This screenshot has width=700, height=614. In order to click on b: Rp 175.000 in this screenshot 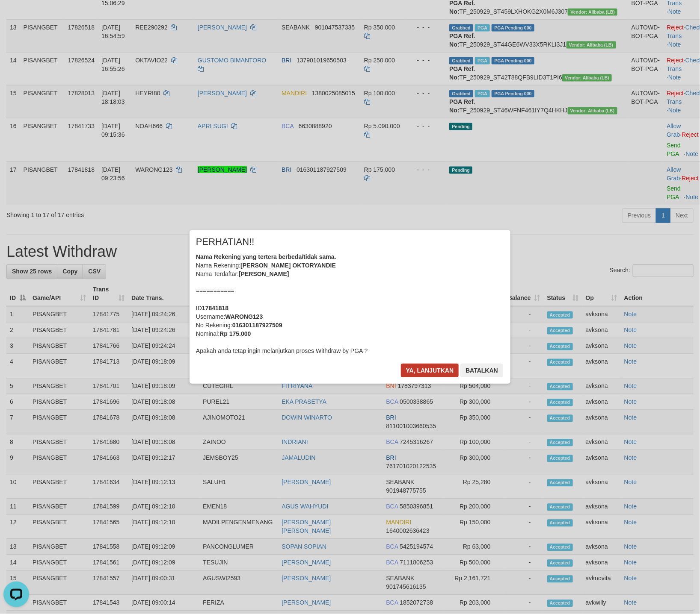, I will do `click(235, 334)`.